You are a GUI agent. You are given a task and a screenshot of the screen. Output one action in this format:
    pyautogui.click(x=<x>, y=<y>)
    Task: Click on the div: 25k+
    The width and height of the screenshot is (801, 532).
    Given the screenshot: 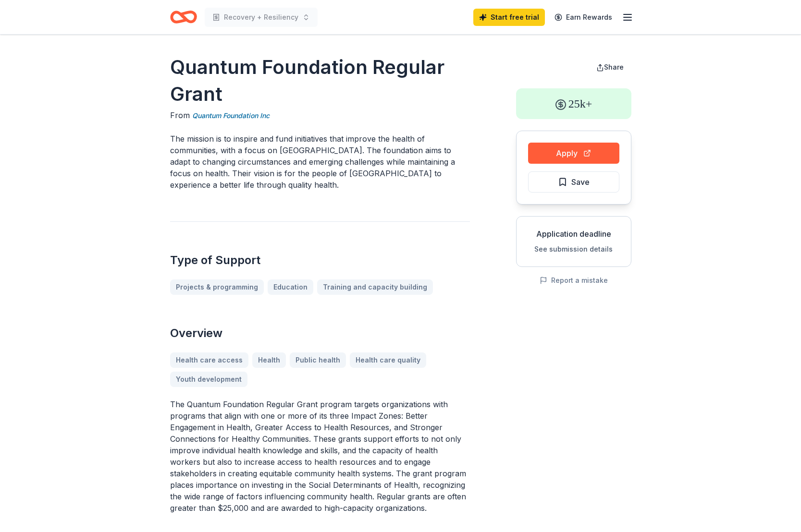 What is the action you would take?
    pyautogui.click(x=573, y=103)
    